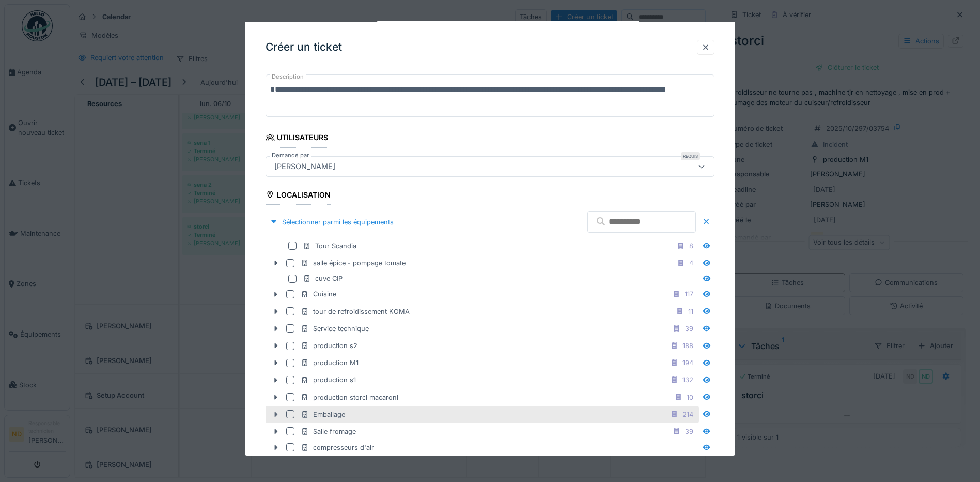 The image size is (980, 482). What do you see at coordinates (328, 379) in the screenshot?
I see `div: production s1` at bounding box center [328, 379].